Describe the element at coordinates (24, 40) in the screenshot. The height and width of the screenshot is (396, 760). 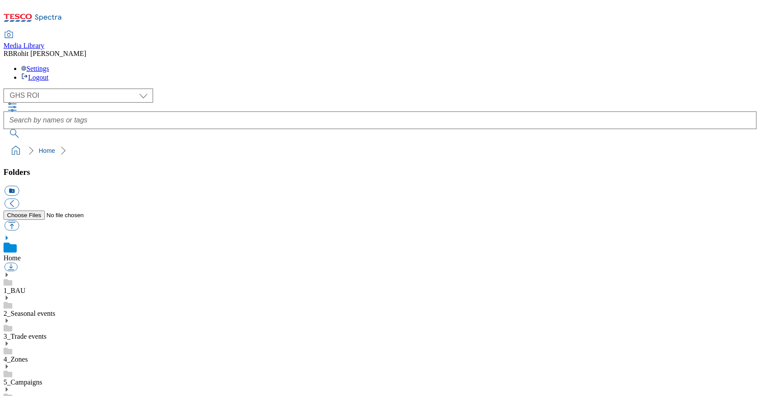
I see `a: Media Library` at that location.